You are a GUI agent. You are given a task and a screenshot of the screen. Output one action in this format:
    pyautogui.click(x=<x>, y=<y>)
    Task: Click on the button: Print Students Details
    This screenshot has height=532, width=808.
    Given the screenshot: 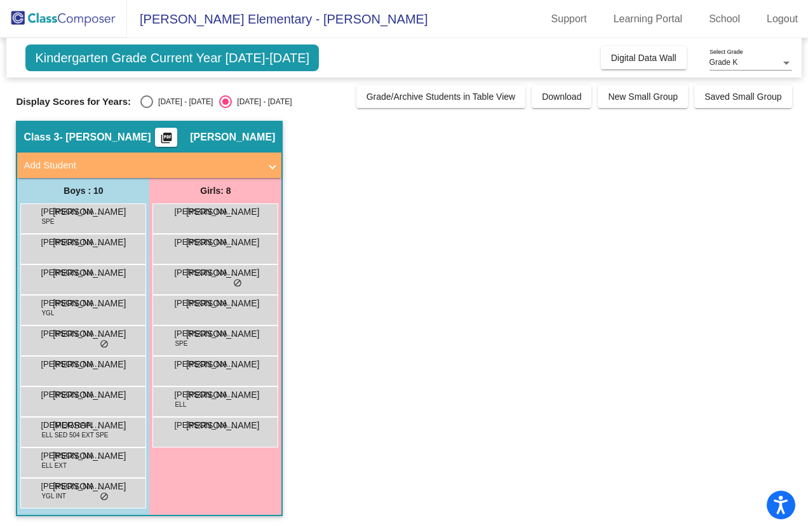 What is the action you would take?
    pyautogui.click(x=166, y=137)
    